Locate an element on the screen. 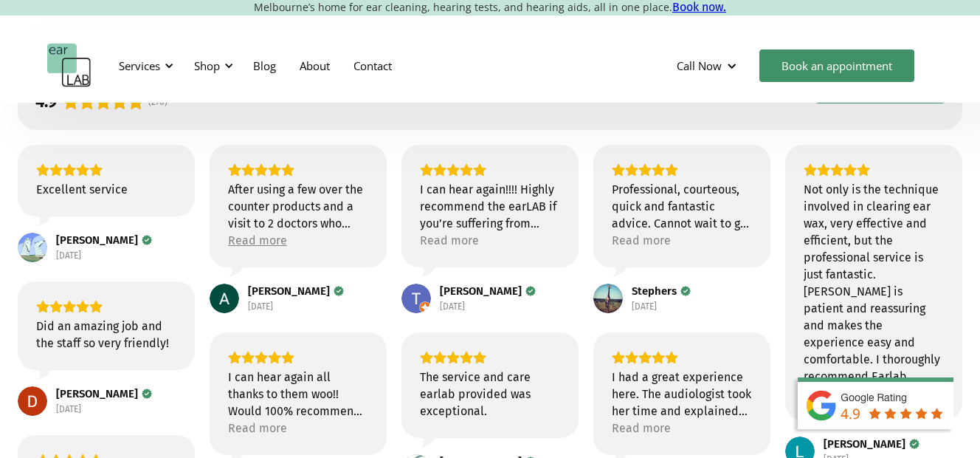 Image resolution: width=980 pixels, height=458 pixels. div: After using a few over the counter products and a visit to 2 doctors who tried using washing out ... is located at coordinates (299, 206).